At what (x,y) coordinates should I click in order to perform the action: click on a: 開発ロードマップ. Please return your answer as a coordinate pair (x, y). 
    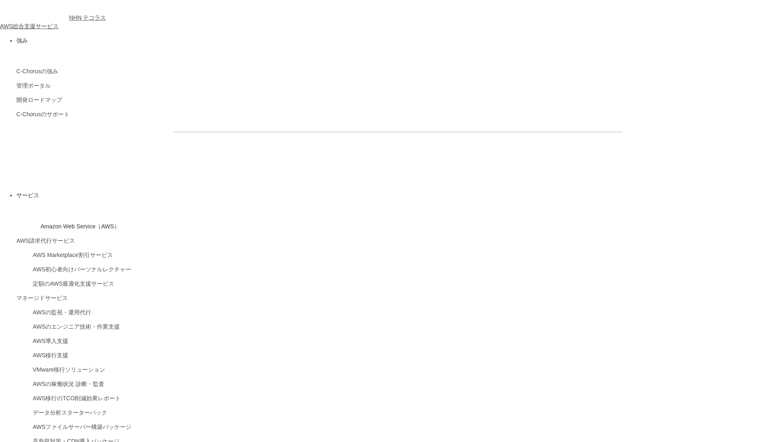
    Looking at the image, I should click on (39, 100).